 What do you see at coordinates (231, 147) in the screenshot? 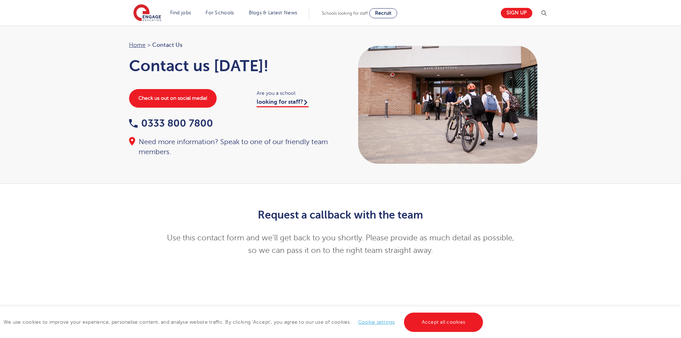
I see `div: Need more information? Speak to one of our friendly team members.` at bounding box center [231, 147].